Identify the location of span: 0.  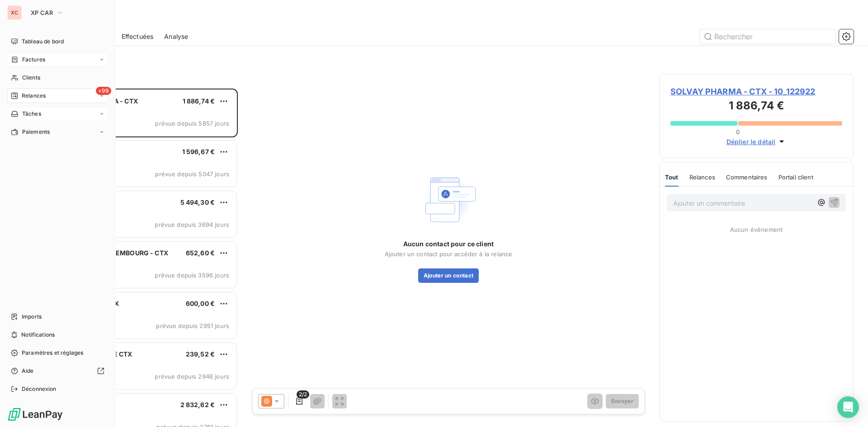
(738, 132).